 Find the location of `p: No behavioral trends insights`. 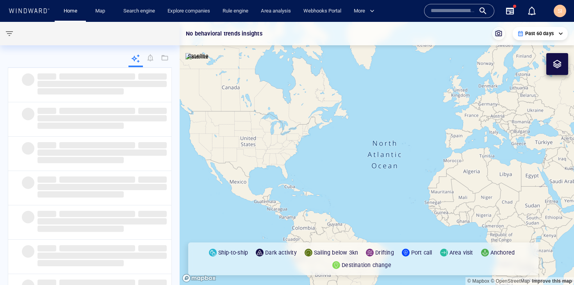

p: No behavioral trends insights is located at coordinates (224, 34).